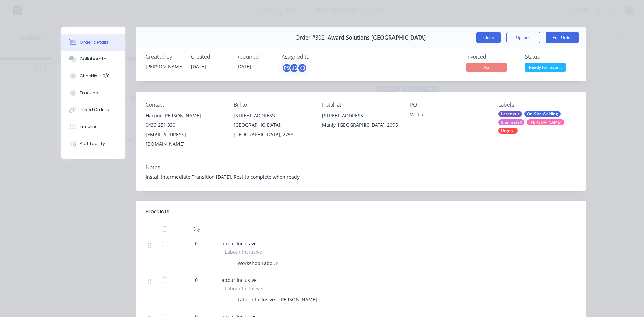 This screenshot has height=317, width=644. I want to click on div: Site Install, so click(511, 123).